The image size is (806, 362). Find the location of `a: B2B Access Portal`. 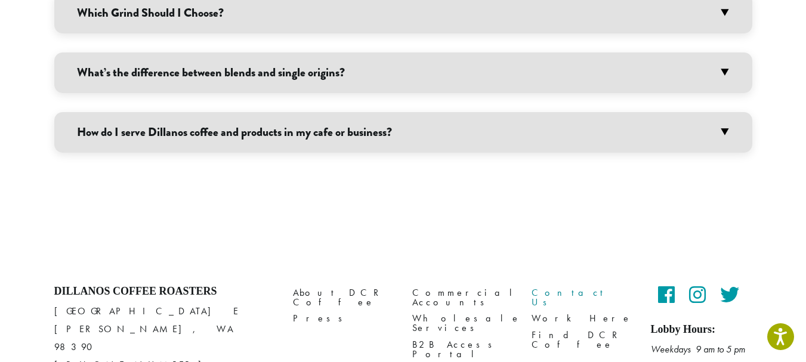

a: B2B Access Portal is located at coordinates (463, 349).